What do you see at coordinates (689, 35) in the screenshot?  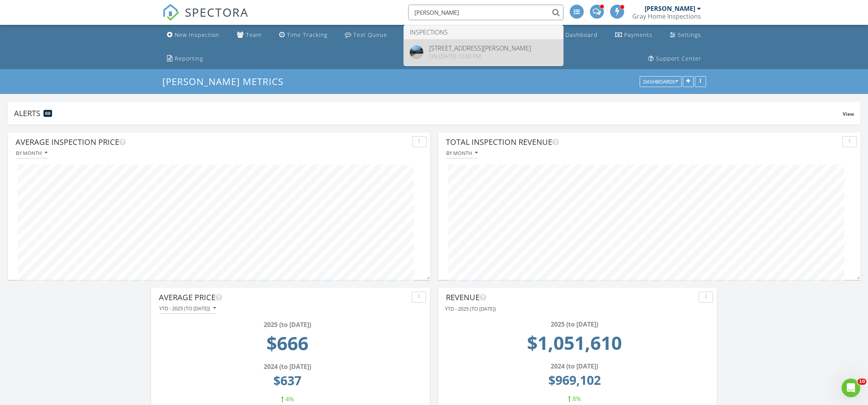 I see `div: Settings` at bounding box center [689, 35].